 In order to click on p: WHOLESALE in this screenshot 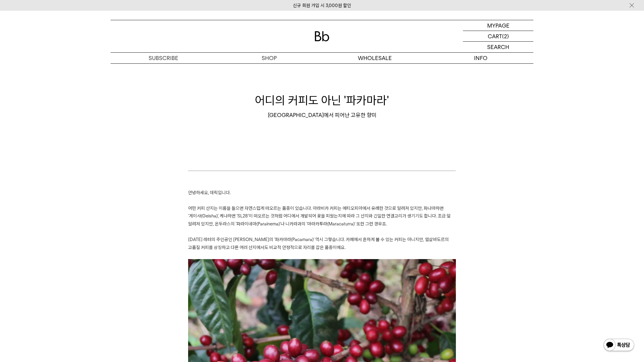, I will do `click(375, 58)`.